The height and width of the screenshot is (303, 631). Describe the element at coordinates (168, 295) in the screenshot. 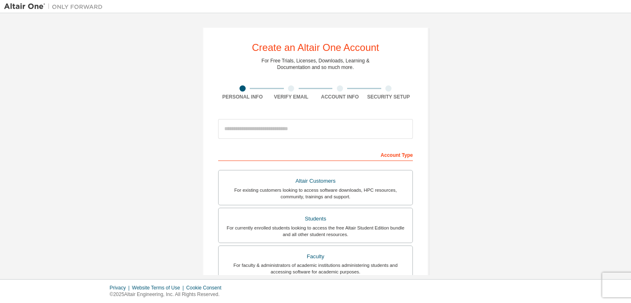

I see `p: © 2025 Altair Engineering, Inc. All Rights Reserved.` at that location.